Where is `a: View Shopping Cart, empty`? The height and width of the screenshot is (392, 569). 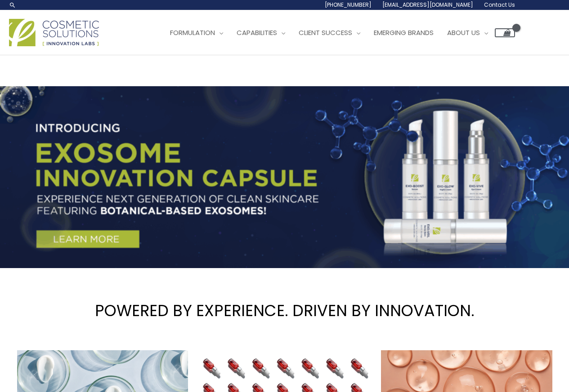 a: View Shopping Cart, empty is located at coordinates (505, 33).